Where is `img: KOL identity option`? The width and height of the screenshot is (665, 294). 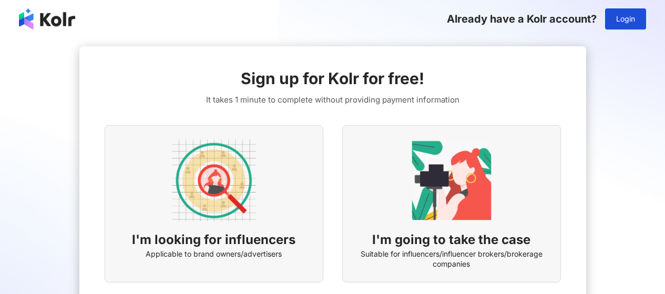 img: KOL identity option is located at coordinates (452, 180).